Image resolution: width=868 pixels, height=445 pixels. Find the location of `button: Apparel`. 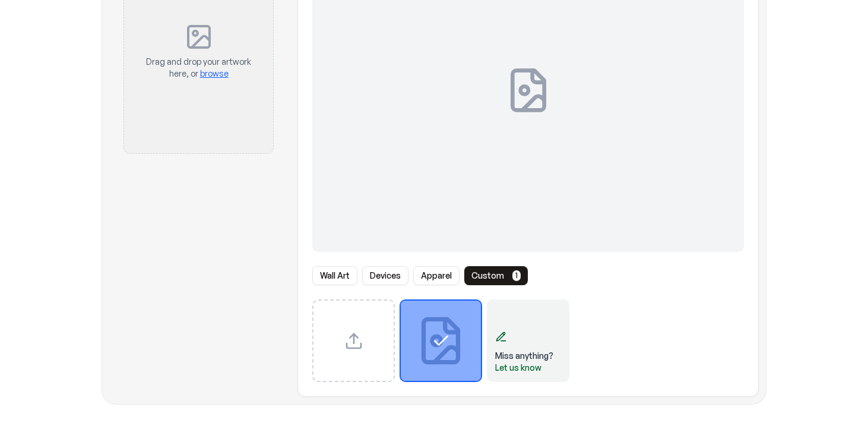

button: Apparel is located at coordinates (436, 276).